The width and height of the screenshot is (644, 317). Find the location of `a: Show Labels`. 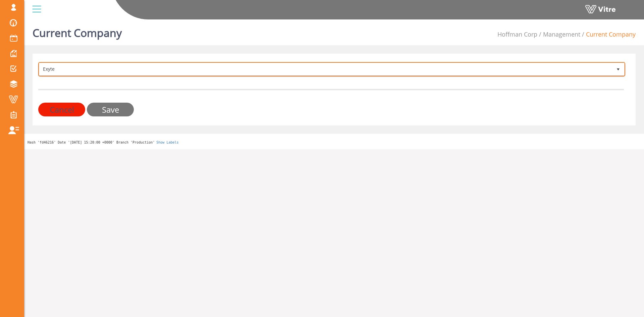

a: Show Labels is located at coordinates (167, 142).